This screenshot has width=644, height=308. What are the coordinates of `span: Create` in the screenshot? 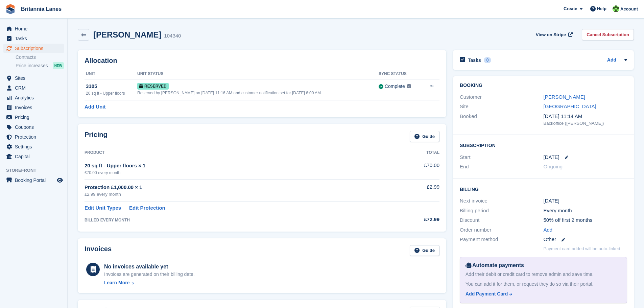 It's located at (570, 9).